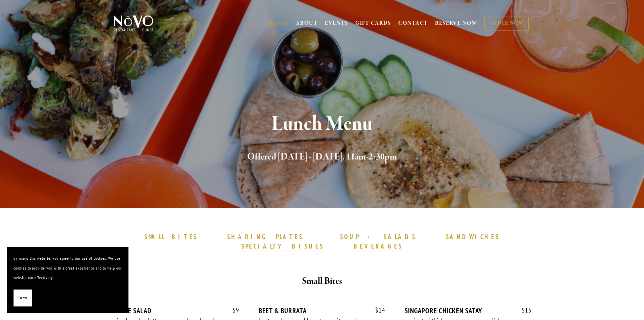 The height and width of the screenshot is (320, 644). What do you see at coordinates (378, 246) in the screenshot?
I see `strong: BEVERAGES` at bounding box center [378, 246].